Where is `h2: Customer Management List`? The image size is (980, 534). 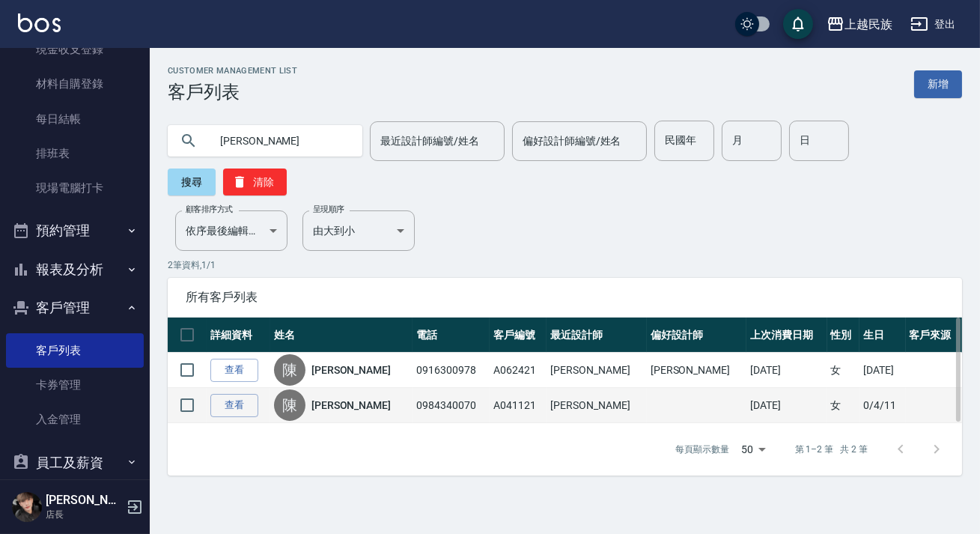 h2: Customer Management List is located at coordinates (232, 70).